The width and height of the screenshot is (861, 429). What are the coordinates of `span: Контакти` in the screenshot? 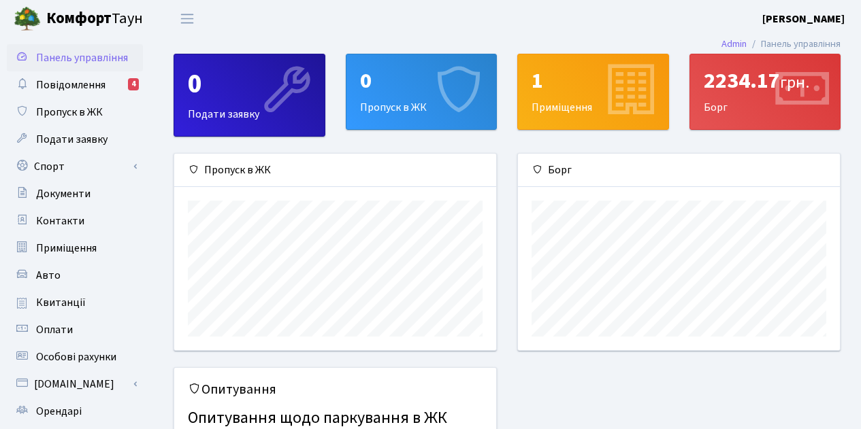 It's located at (60, 221).